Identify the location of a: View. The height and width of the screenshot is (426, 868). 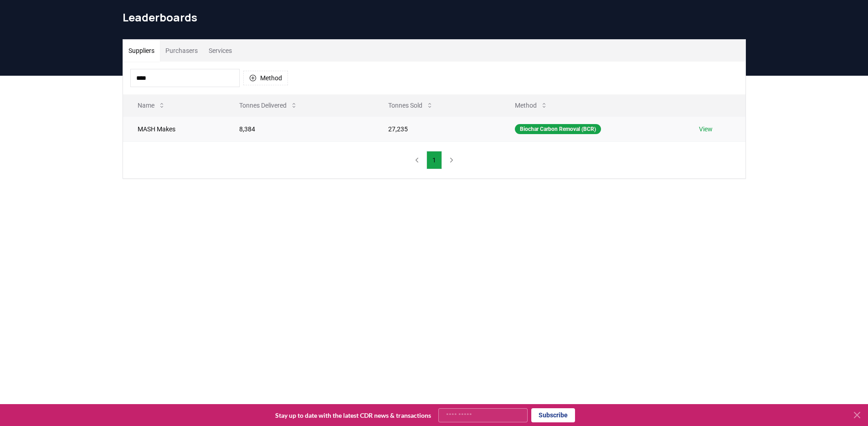
(706, 129).